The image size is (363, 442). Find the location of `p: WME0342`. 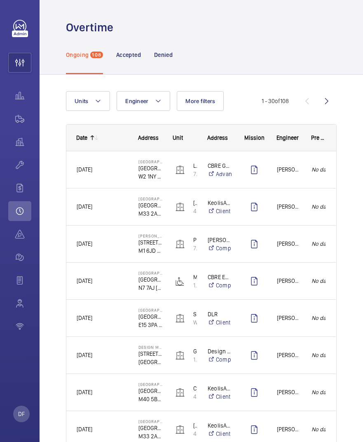

p: WME0342 is located at coordinates (195, 323).